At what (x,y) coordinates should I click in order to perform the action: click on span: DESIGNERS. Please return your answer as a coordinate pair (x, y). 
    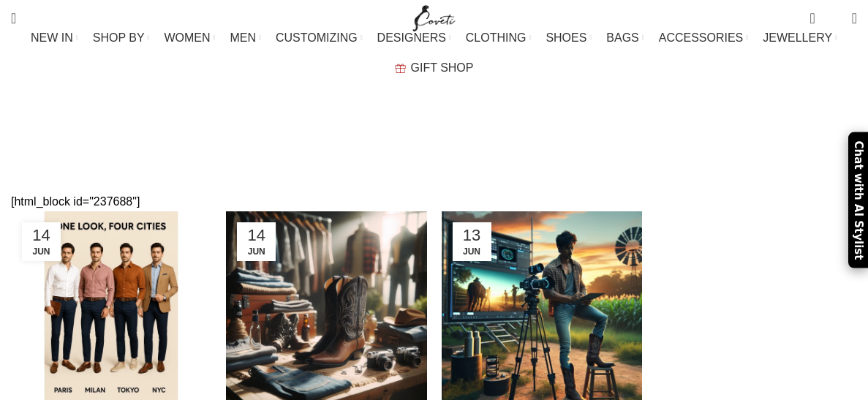
    Looking at the image, I should click on (411, 37).